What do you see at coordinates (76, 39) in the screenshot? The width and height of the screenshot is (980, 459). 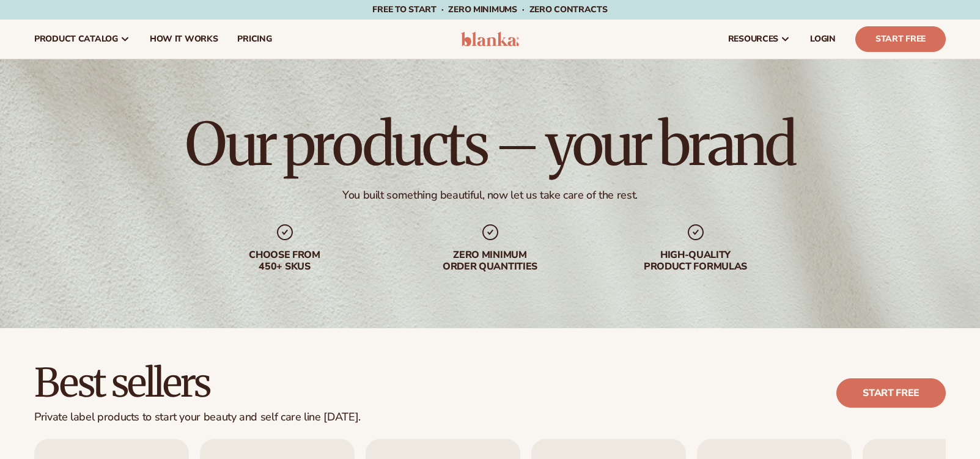 I see `span: product catalog` at bounding box center [76, 39].